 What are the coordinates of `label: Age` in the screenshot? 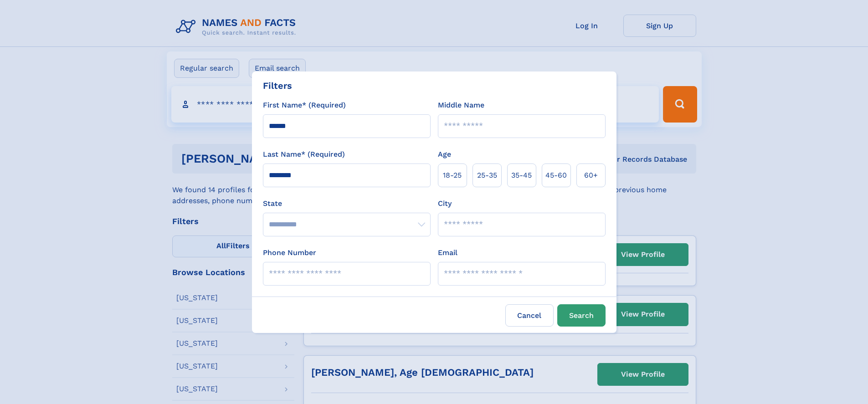 It's located at (444, 155).